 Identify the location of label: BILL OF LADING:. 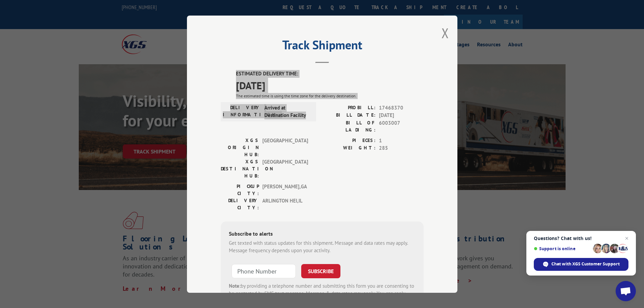
(349, 126).